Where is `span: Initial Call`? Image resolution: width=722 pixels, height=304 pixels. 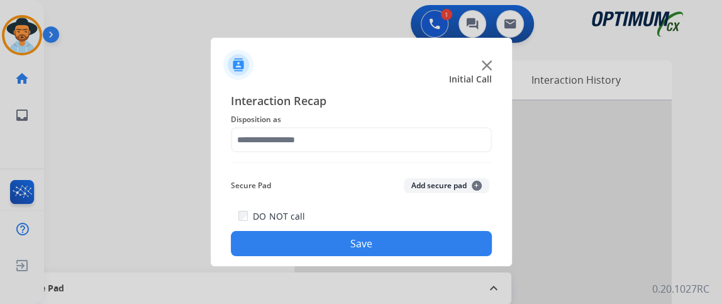 span: Initial Call is located at coordinates (470, 79).